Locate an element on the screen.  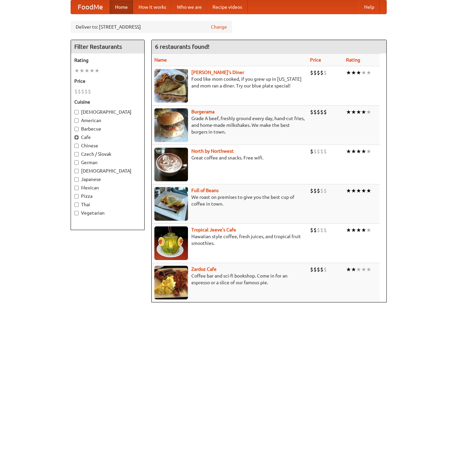
label: German is located at coordinates (108, 162).